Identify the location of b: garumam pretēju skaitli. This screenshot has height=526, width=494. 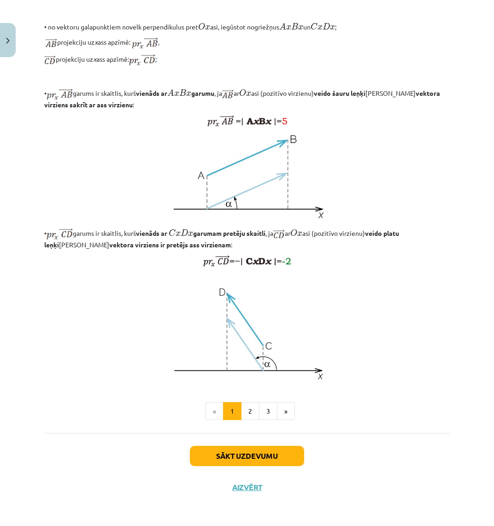
(216, 233).